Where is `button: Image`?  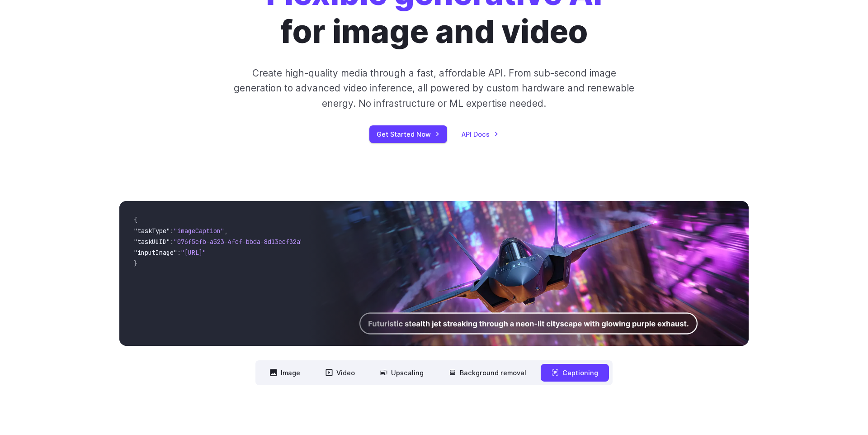 button: Image is located at coordinates (284, 372).